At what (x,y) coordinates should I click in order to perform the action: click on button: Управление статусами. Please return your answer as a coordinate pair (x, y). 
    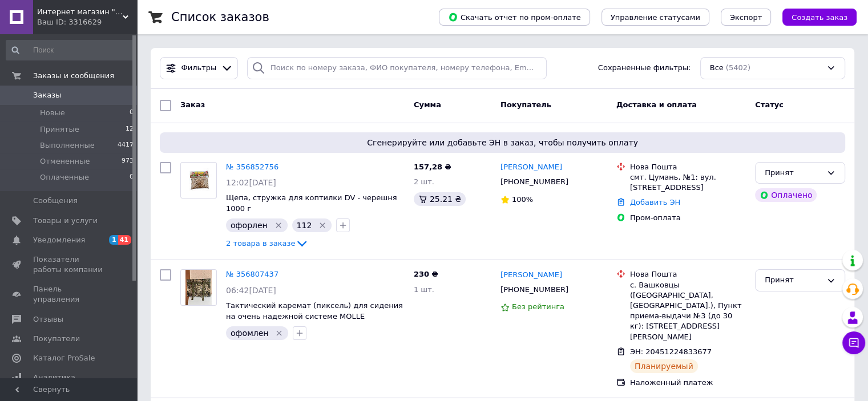
    Looking at the image, I should click on (655, 17).